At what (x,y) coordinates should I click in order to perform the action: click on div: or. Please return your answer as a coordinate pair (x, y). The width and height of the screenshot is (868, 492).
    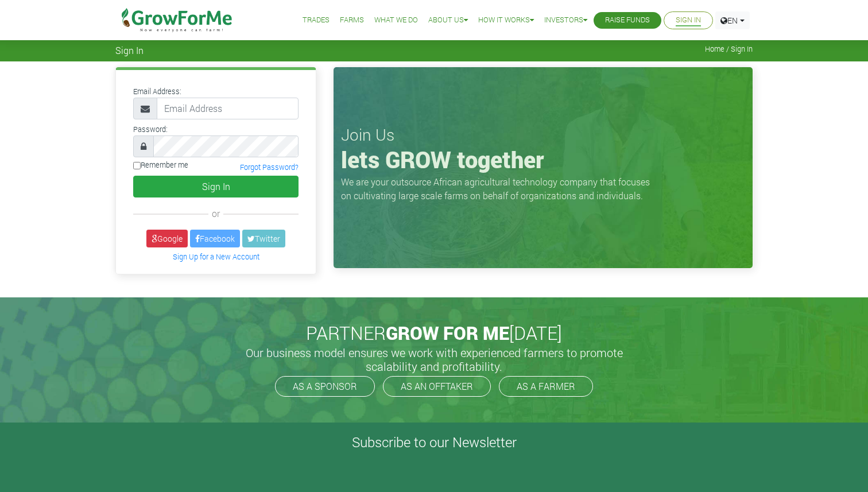
    Looking at the image, I should click on (216, 214).